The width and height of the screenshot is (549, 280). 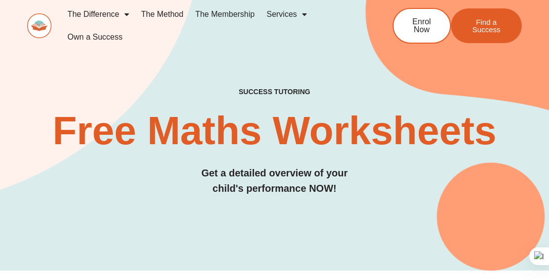 What do you see at coordinates (422, 26) in the screenshot?
I see `a: Enrol Now` at bounding box center [422, 26].